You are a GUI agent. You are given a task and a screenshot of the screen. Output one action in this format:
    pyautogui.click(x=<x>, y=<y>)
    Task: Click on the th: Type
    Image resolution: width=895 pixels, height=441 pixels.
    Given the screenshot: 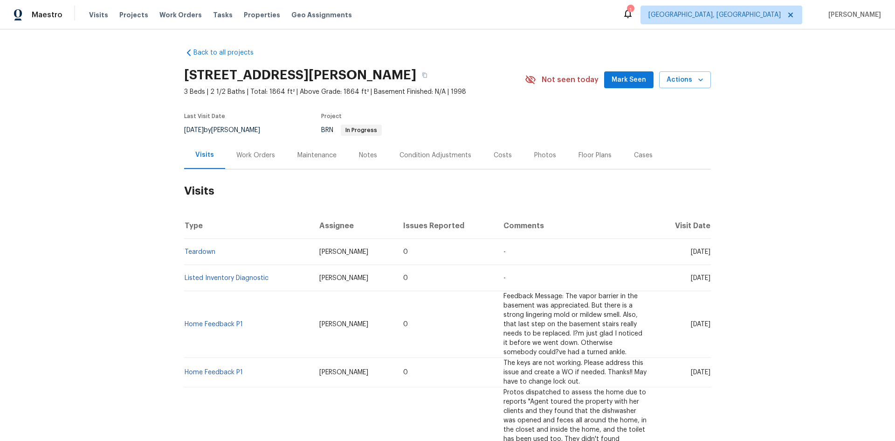 What is the action you would take?
    pyautogui.click(x=248, y=226)
    